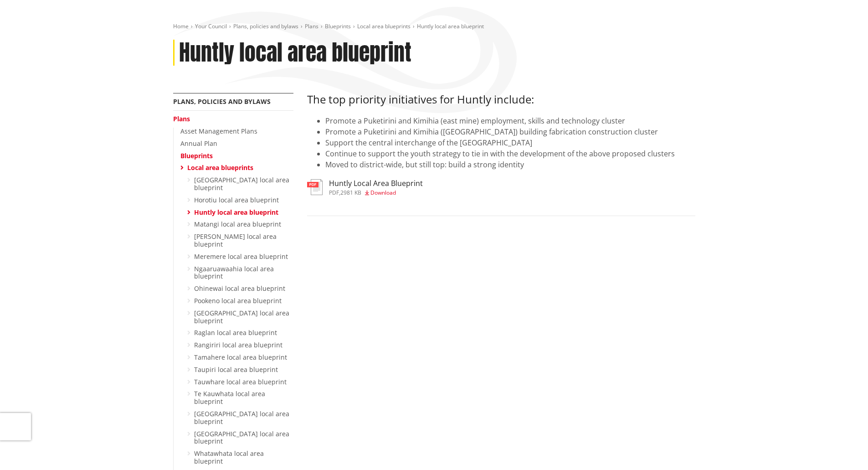 This screenshot has height=470, width=868. Describe the element at coordinates (239, 345) in the screenshot. I see `a: Rangiriri local area blueprint` at that location.